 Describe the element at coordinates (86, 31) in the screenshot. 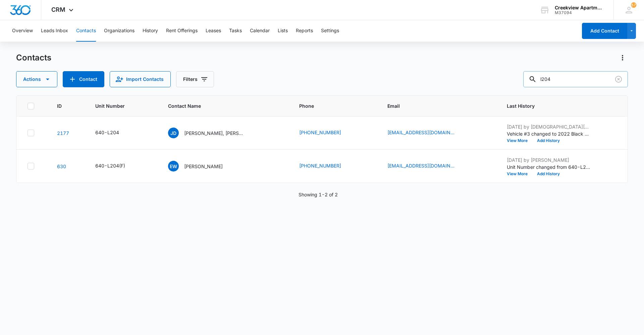

I see `button: Contacts` at that location.